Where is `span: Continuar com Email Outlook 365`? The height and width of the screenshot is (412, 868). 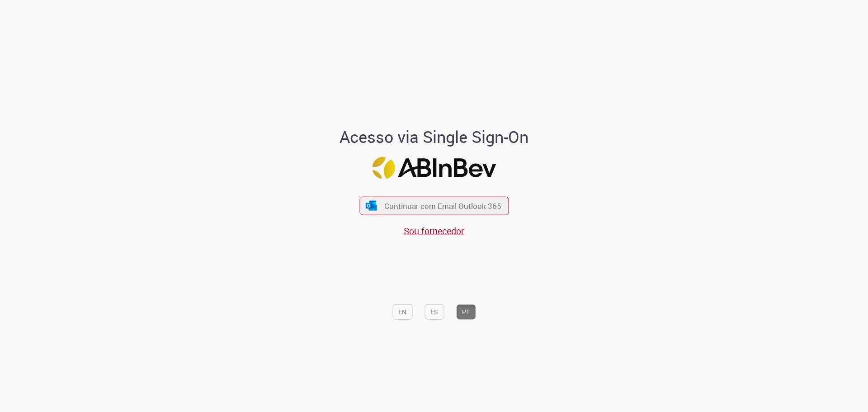
span: Continuar com Email Outlook 365 is located at coordinates (443, 206).